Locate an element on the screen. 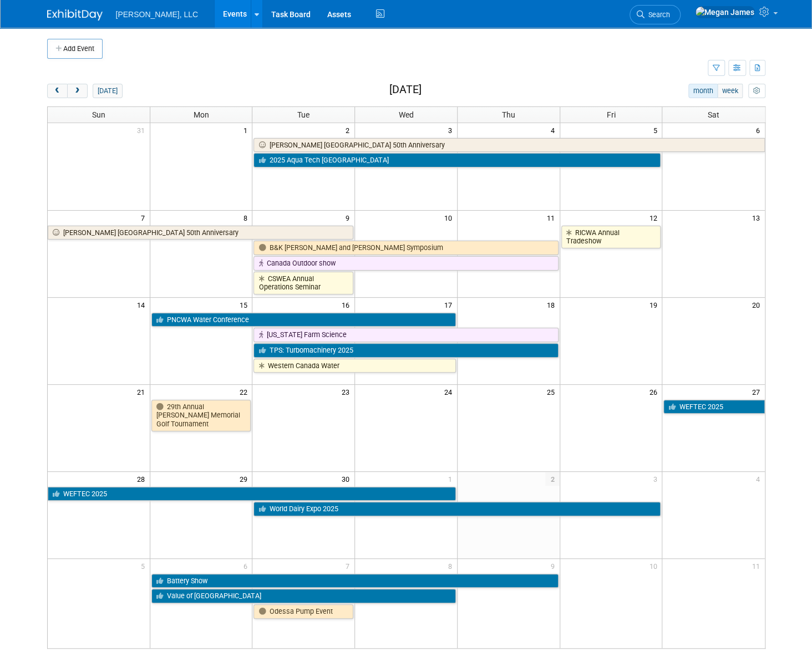  span: 28 is located at coordinates (143, 479).